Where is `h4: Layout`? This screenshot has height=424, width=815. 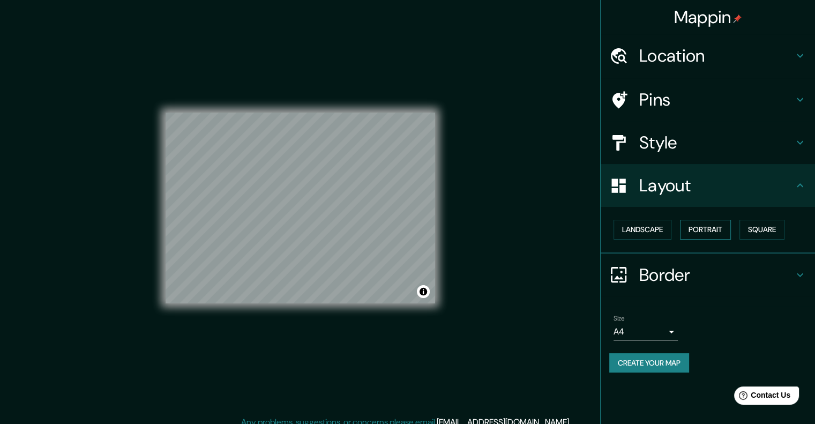 h4: Layout is located at coordinates (716, 185).